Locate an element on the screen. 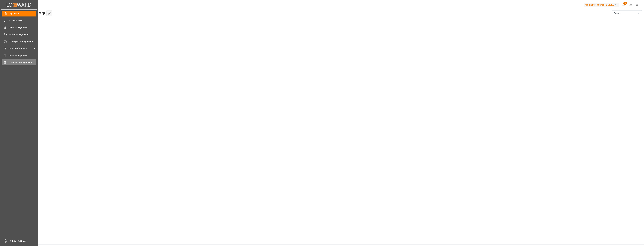 The height and width of the screenshot is (246, 644). span: Order Management is located at coordinates (23, 35).